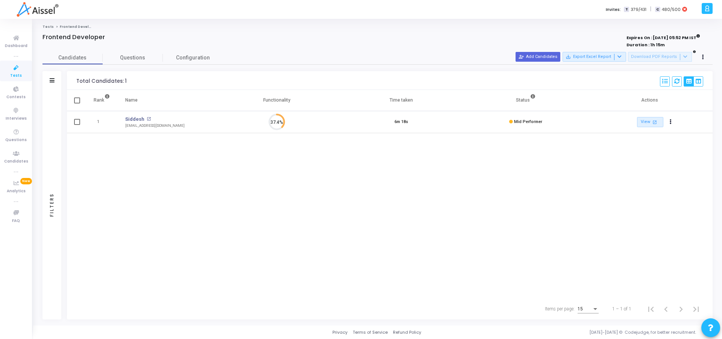 Image resolution: width=722 pixels, height=339 pixels. I want to click on span: 15, so click(580, 309).